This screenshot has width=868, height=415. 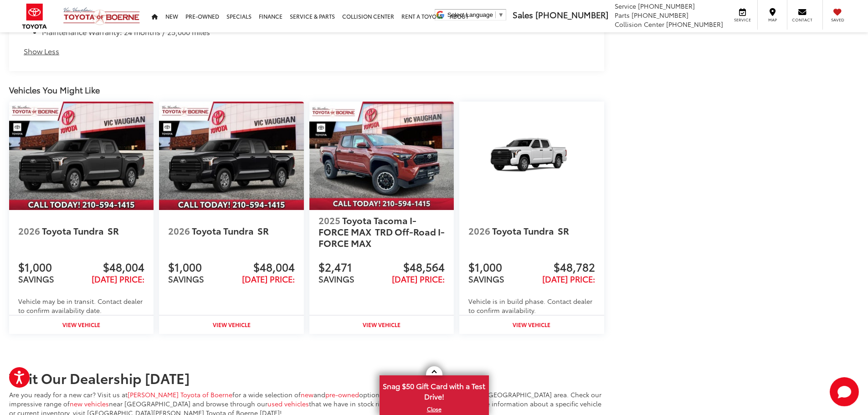 What do you see at coordinates (773, 20) in the screenshot?
I see `span: Map` at bounding box center [773, 20].